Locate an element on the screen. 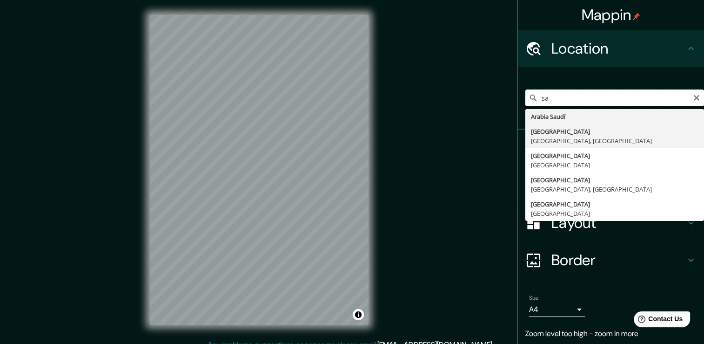  h4: Mappin is located at coordinates (611, 15).